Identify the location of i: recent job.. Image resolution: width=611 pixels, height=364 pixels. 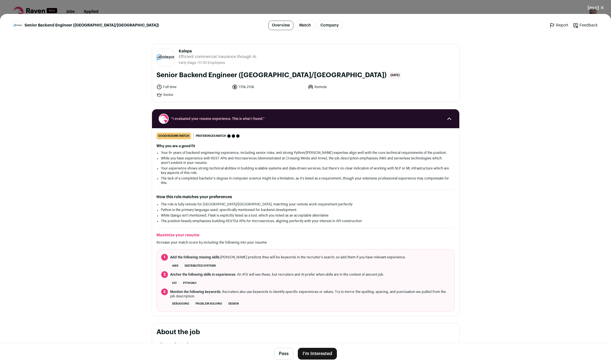
(376, 274).